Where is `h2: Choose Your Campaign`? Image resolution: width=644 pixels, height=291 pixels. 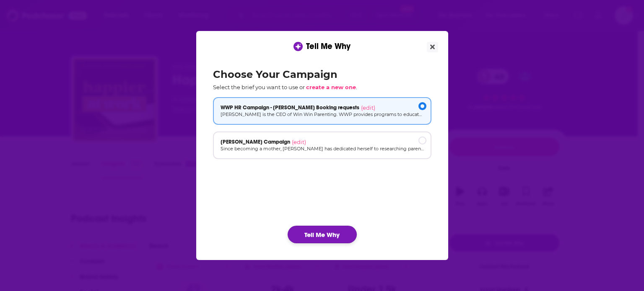 h2: Choose Your Campaign is located at coordinates (322, 74).